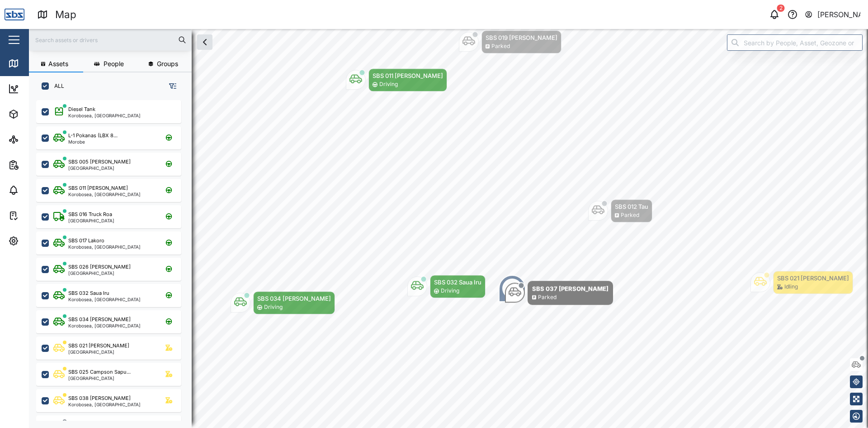 This screenshot has width=868, height=428. Describe the element at coordinates (35, 139) in the screenshot. I see `div: Sites` at that location.